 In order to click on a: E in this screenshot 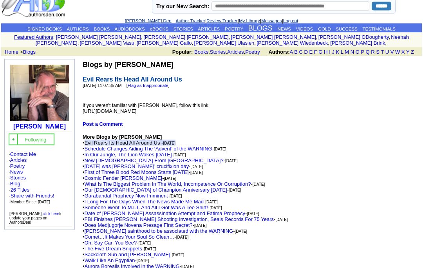, I will do `click(311, 52)`.